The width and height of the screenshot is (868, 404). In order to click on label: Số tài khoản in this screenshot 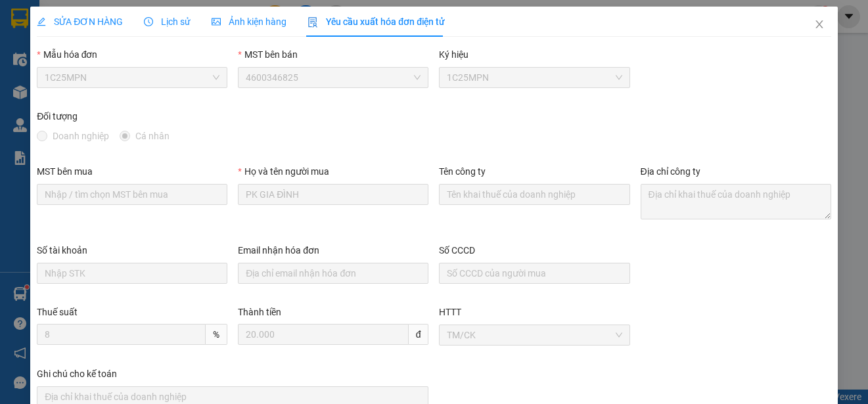, I will do `click(61, 251)`.